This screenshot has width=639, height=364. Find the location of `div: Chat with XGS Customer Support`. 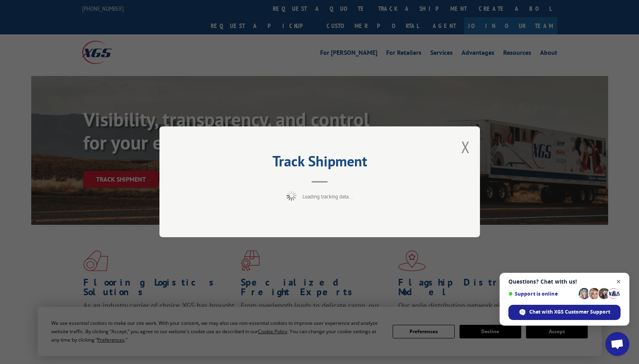

div: Chat with XGS Customer Support is located at coordinates (564, 313).